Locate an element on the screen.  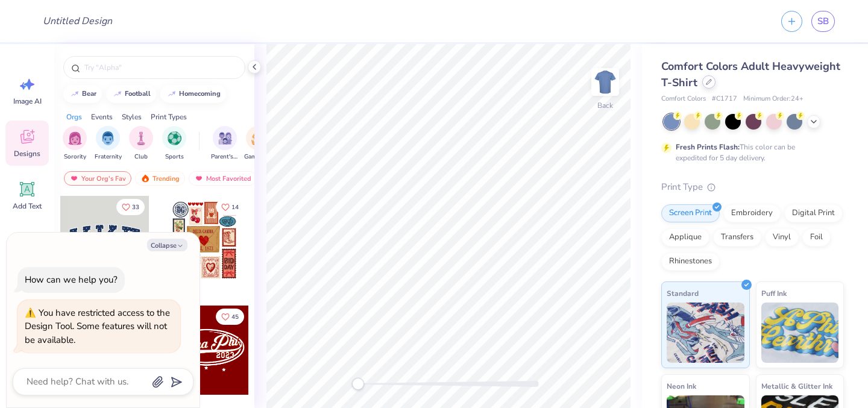
input: Untitled Design is located at coordinates (77, 21).